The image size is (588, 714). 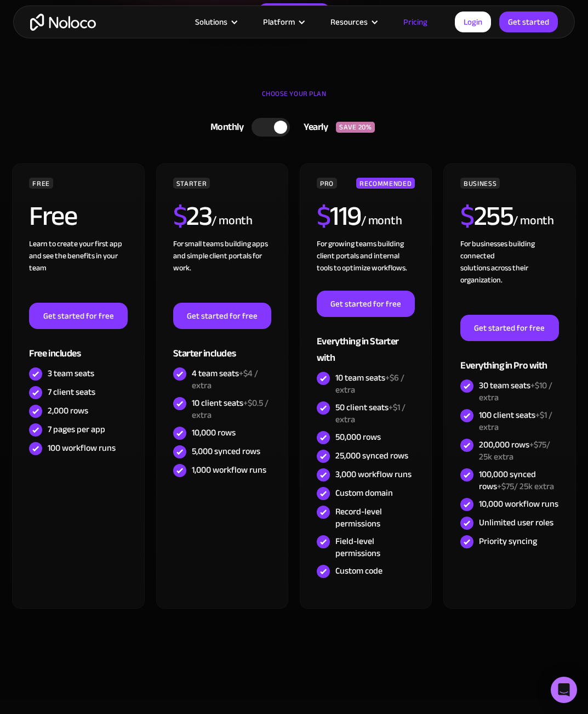 What do you see at coordinates (375, 384) in the screenshot?
I see `div: 10 team seats` at bounding box center [375, 384].